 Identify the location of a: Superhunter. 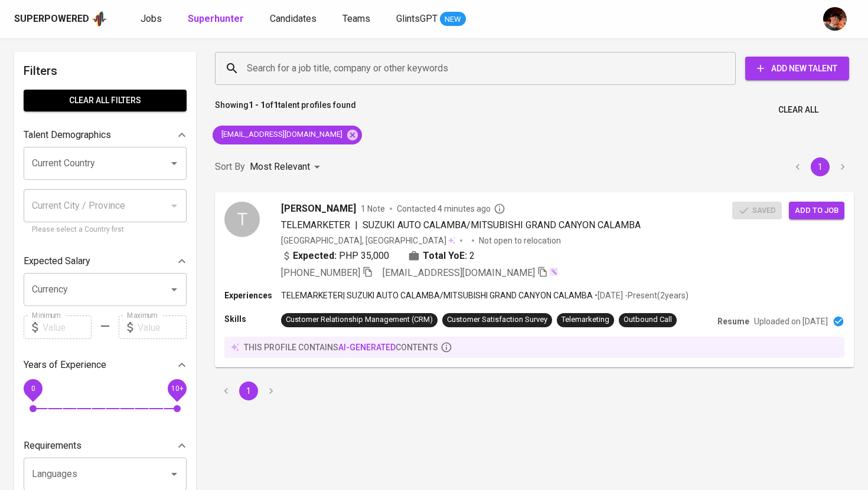
(216, 19).